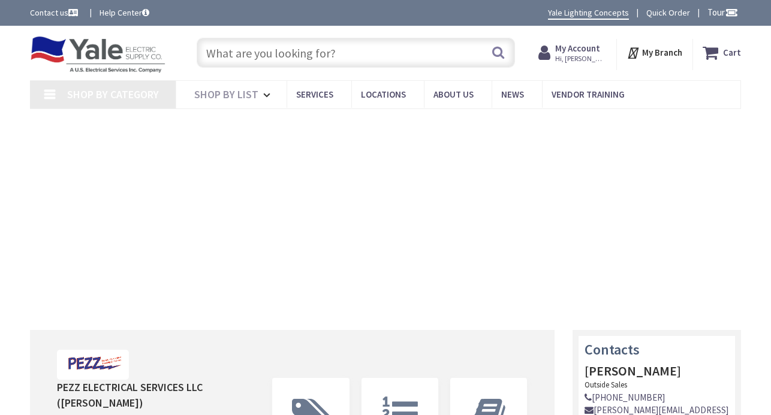 The width and height of the screenshot is (771, 415). Describe the element at coordinates (356, 53) in the screenshot. I see `input: What are you looking for?` at that location.